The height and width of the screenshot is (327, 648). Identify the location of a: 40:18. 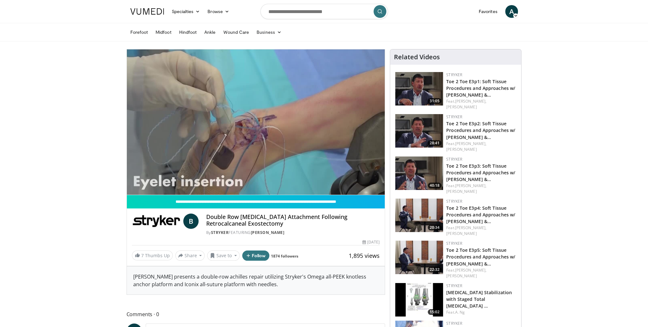
(419, 173).